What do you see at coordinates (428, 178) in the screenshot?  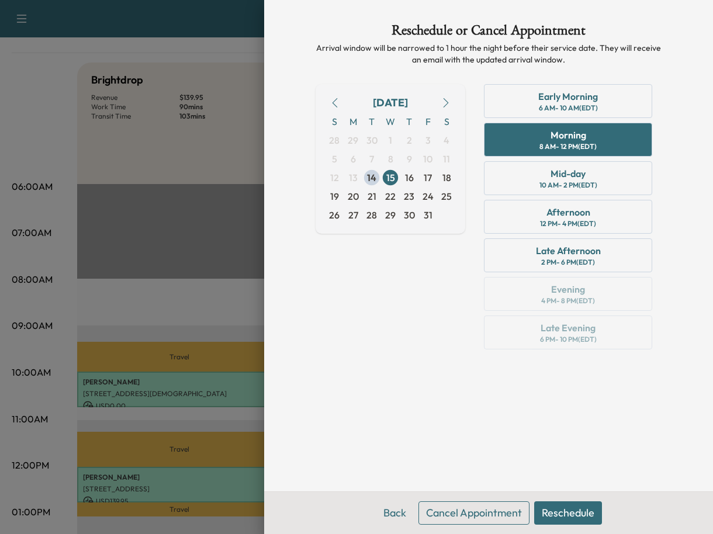 I see `span: 17` at bounding box center [428, 178].